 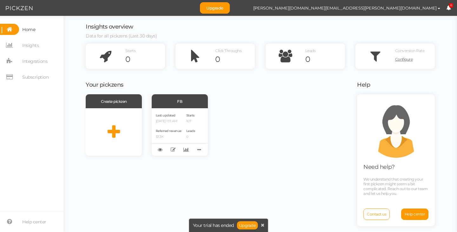 What do you see at coordinates (168, 131) in the screenshot?
I see `span: Referred revenue` at bounding box center [168, 131].